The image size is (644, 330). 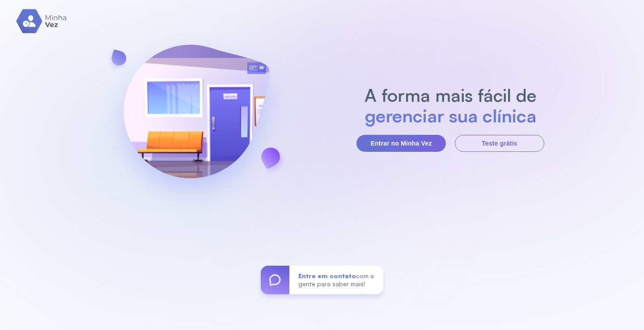 What do you see at coordinates (401, 144) in the screenshot?
I see `button: Entrar no Minha Vez` at bounding box center [401, 144].